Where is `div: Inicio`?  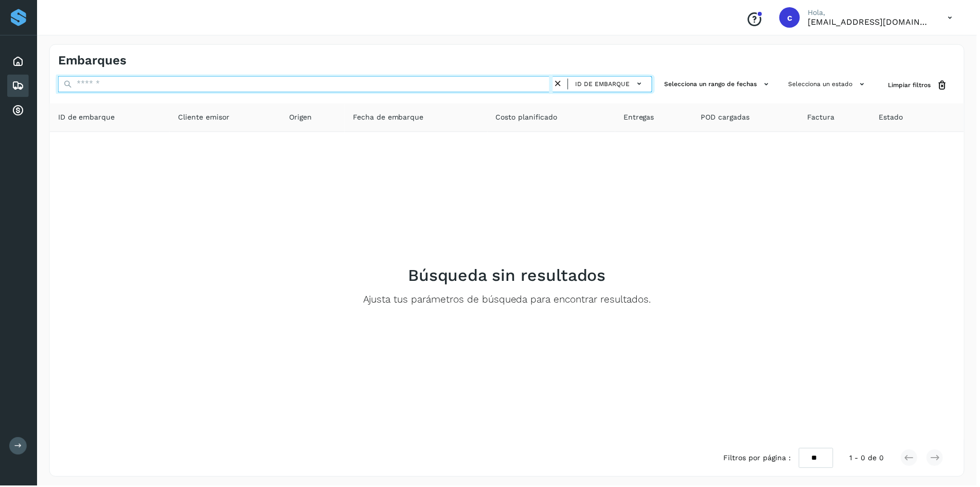 div: Inicio is located at coordinates (18, 61).